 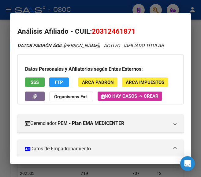 What do you see at coordinates (35, 82) in the screenshot?
I see `span: SSS` at bounding box center [35, 82].